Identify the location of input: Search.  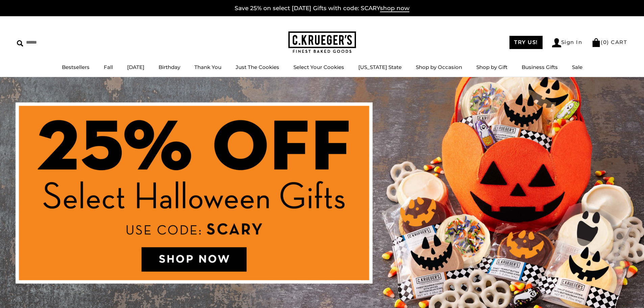
(57, 42).